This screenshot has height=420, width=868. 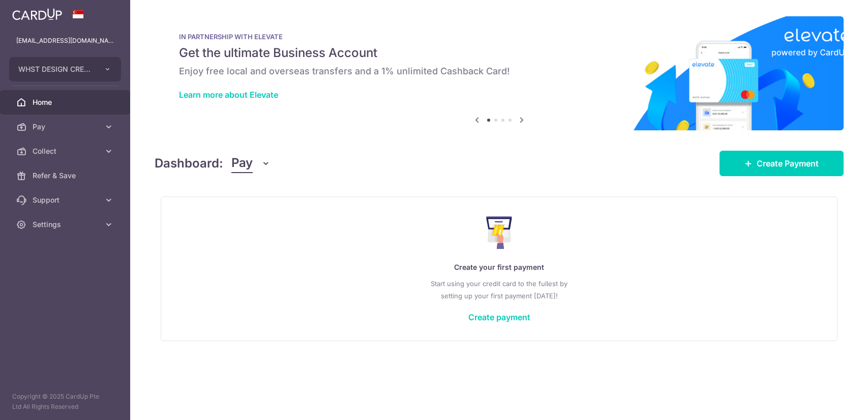 I want to click on img: Make Payment, so click(x=499, y=233).